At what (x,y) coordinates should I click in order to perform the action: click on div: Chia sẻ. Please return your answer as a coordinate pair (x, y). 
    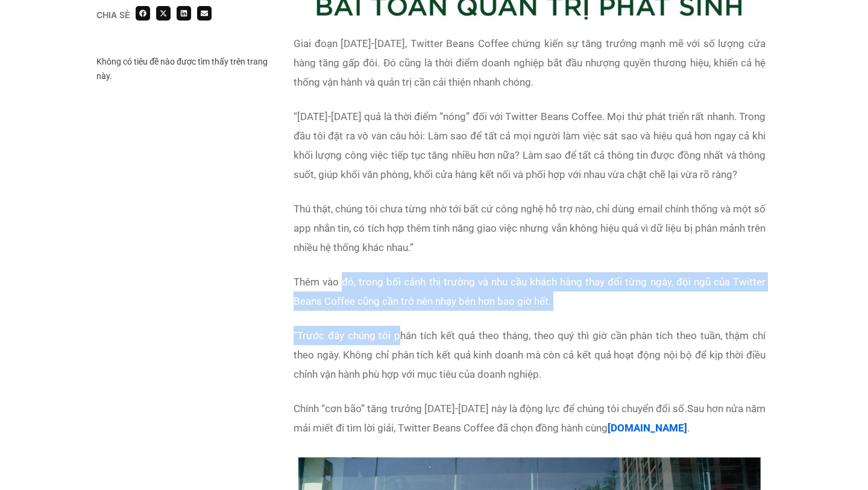
    Looking at the image, I should click on (112, 15).